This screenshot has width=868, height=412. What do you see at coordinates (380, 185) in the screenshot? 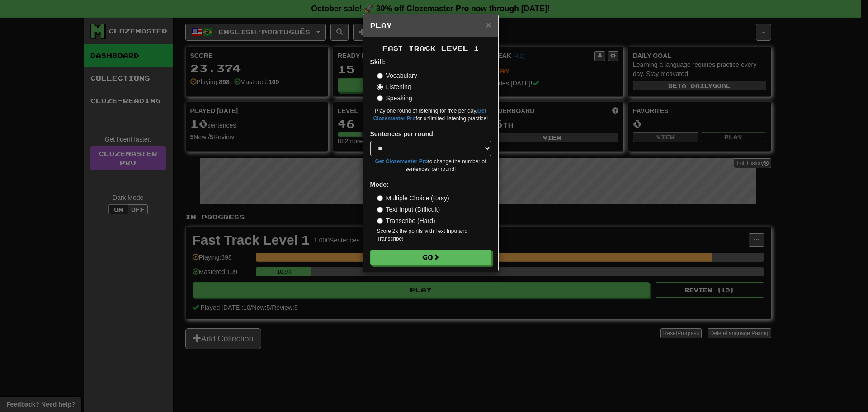
I see `strong: Mode:` at bounding box center [380, 185].